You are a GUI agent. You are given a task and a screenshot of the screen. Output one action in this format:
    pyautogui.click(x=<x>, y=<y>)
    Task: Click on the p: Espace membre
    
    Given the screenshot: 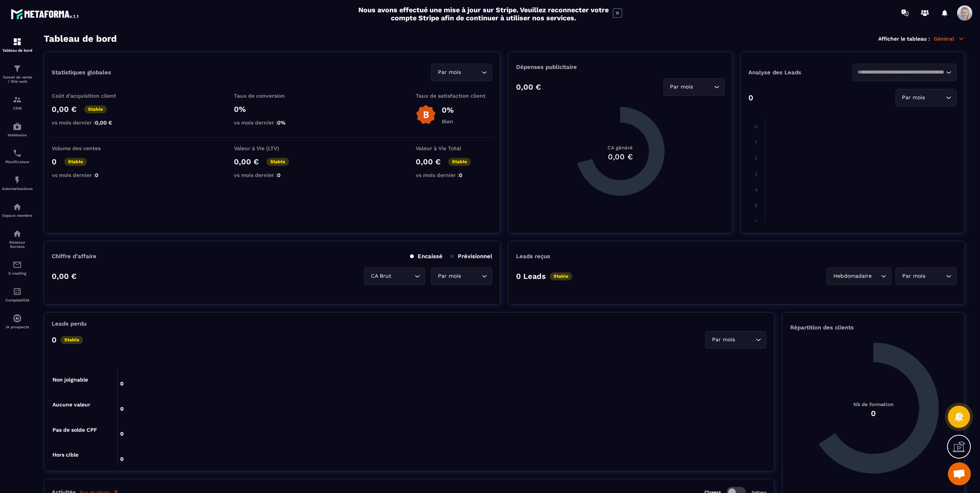 What is the action you would take?
    pyautogui.click(x=17, y=215)
    